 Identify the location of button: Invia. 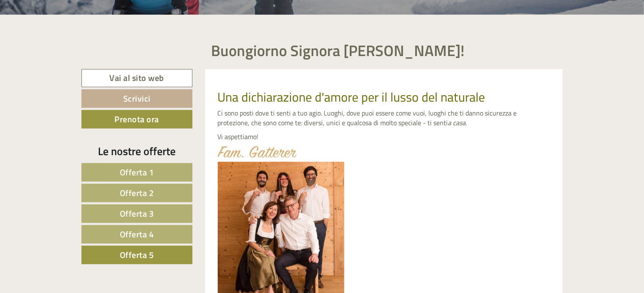
(310, 228).